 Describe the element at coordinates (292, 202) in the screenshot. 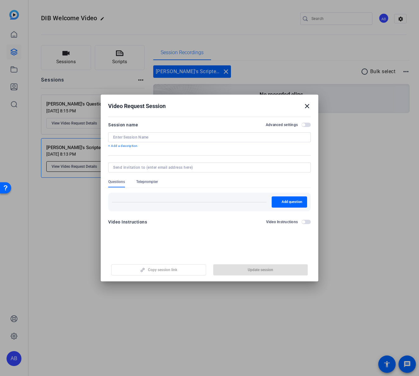

I see `span: Add question` at that location.